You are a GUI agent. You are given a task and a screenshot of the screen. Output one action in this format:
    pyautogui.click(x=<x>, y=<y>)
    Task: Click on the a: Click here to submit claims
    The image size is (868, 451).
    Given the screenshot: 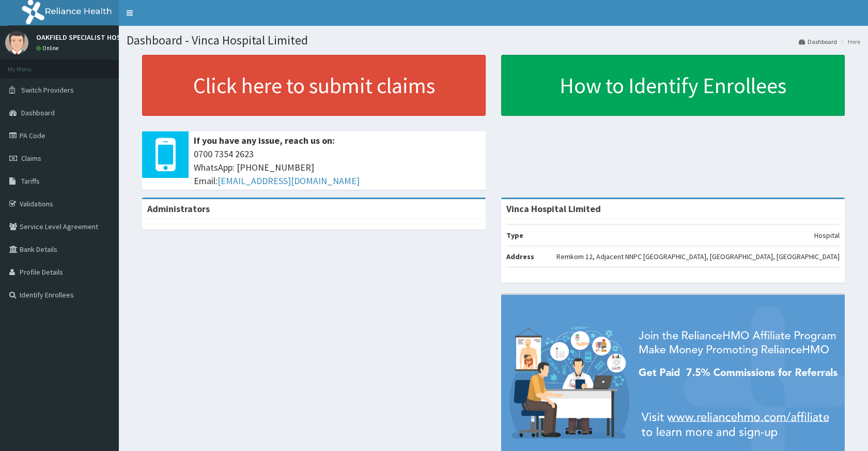 What is the action you would take?
    pyautogui.click(x=314, y=85)
    